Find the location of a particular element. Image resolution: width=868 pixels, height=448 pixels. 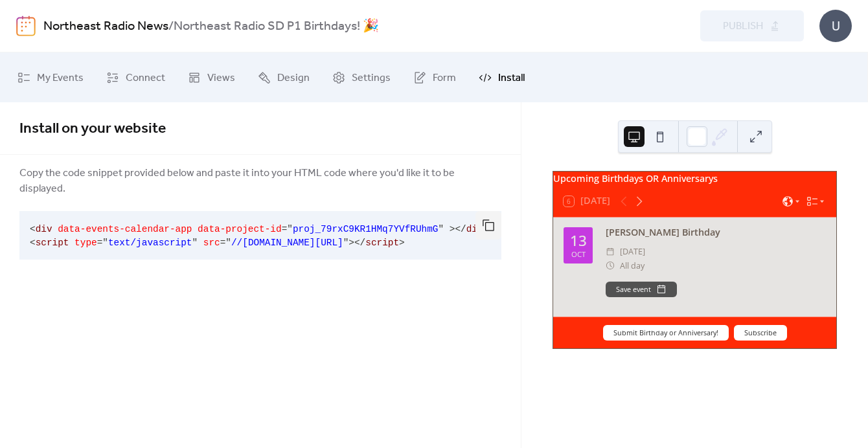

b: Northeast Radio SD P1 Birthdays! 🎉 is located at coordinates (276, 27).